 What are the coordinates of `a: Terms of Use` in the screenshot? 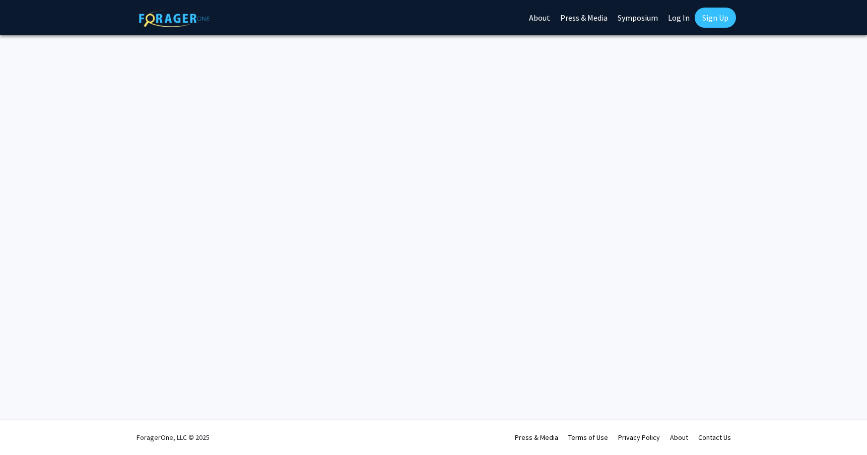 It's located at (588, 437).